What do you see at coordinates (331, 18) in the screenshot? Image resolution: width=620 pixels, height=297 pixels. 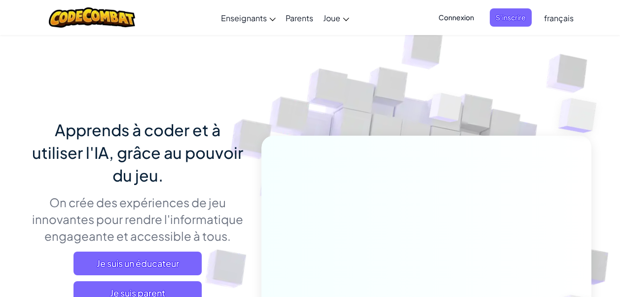 I see `span: Joue` at bounding box center [331, 18].